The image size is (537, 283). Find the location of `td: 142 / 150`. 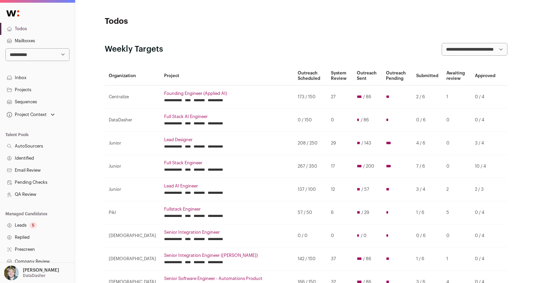

td: 142 / 150 is located at coordinates (310, 259).